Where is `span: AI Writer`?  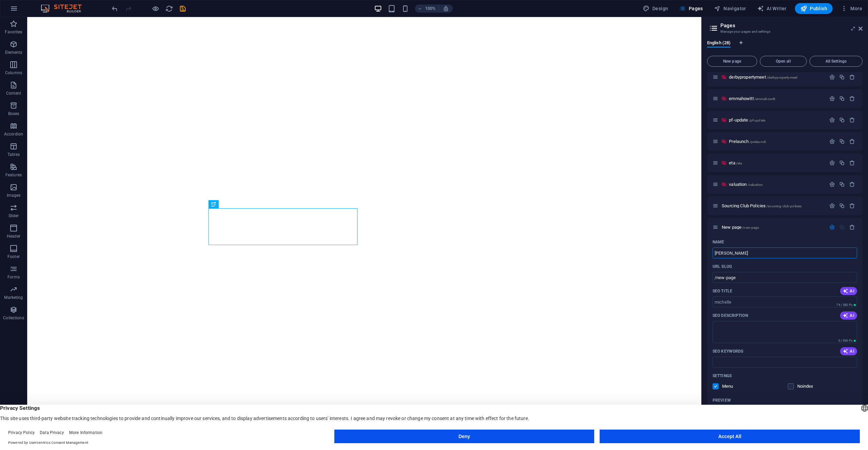
span: AI Writer is located at coordinates (772, 8).